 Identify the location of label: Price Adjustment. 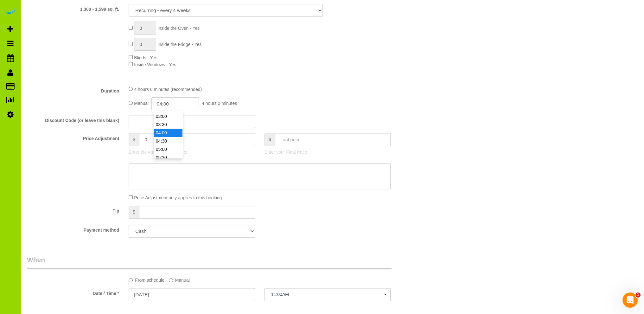
(73, 137).